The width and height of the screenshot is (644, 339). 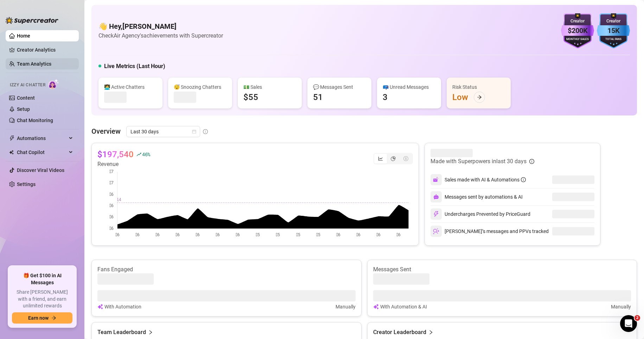 I want to click on div: Total Fans, so click(x=613, y=39).